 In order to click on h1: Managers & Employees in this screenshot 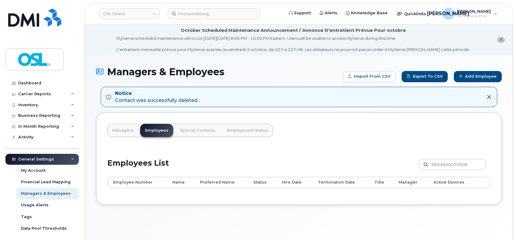, I will do `click(218, 72)`.